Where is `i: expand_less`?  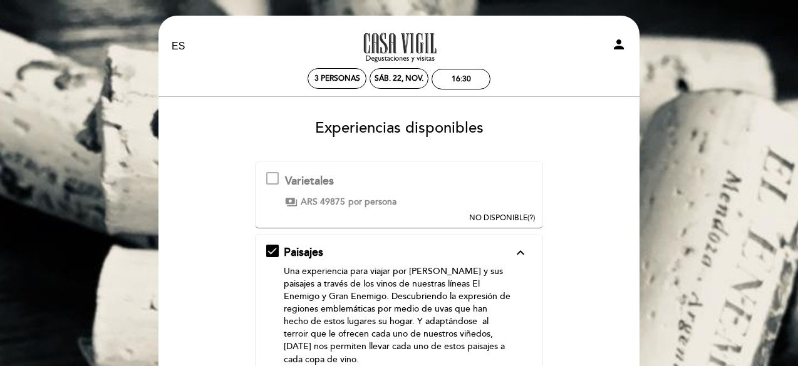 i: expand_less is located at coordinates (521, 253).